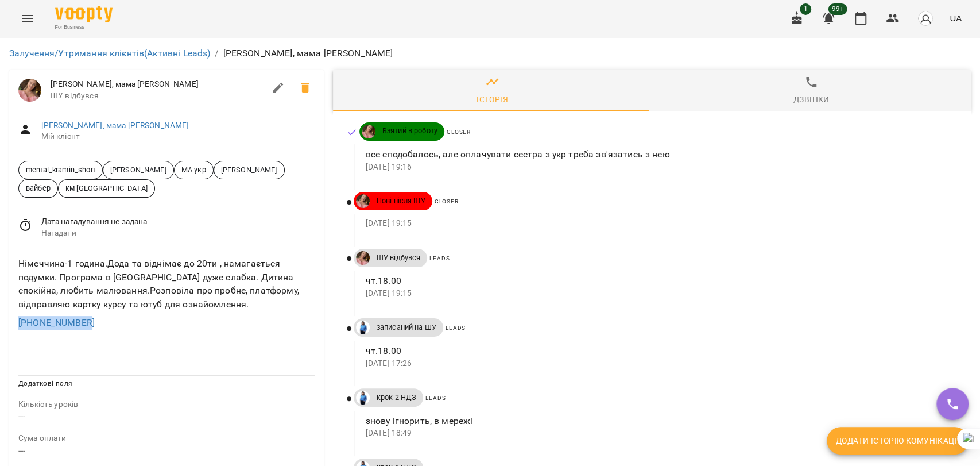  Describe the element at coordinates (897, 441) in the screenshot. I see `span: Додати історію комунікації` at that location.